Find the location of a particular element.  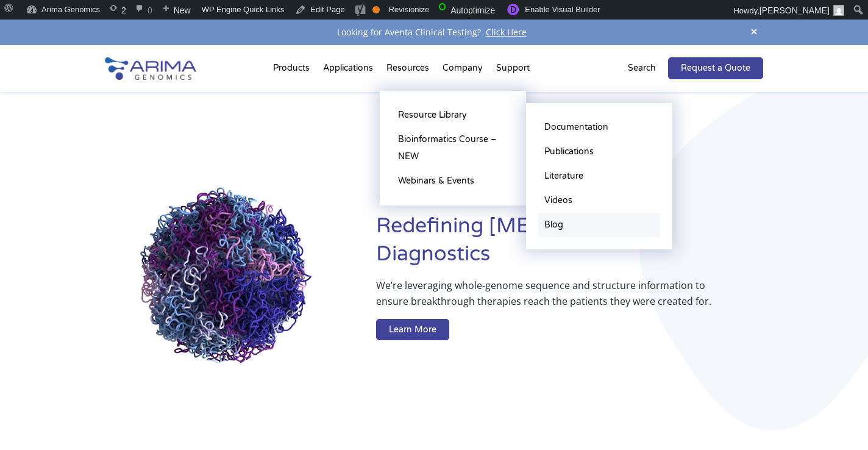

a: Literature is located at coordinates (599, 176).